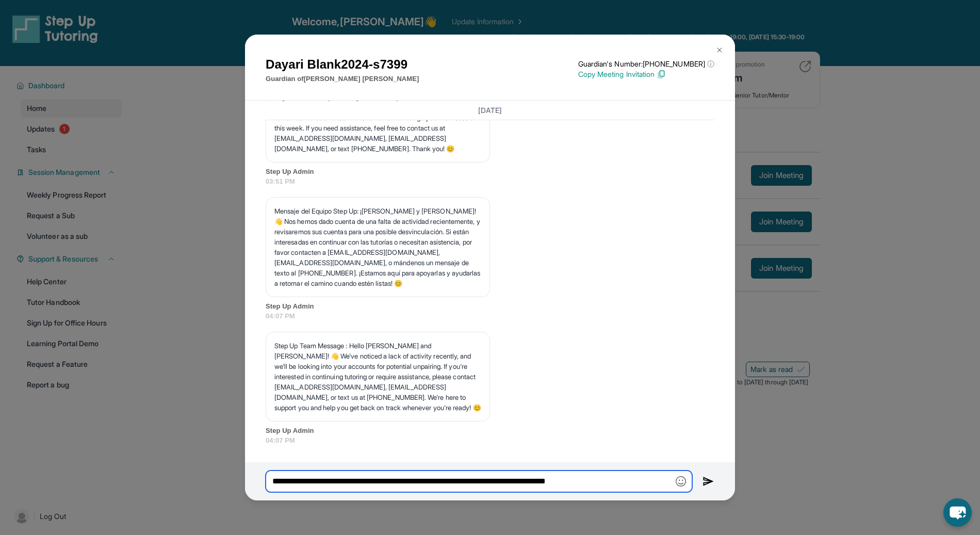 This screenshot has width=980, height=535. Describe the element at coordinates (720, 50) in the screenshot. I see `img: Close Icon` at that location.